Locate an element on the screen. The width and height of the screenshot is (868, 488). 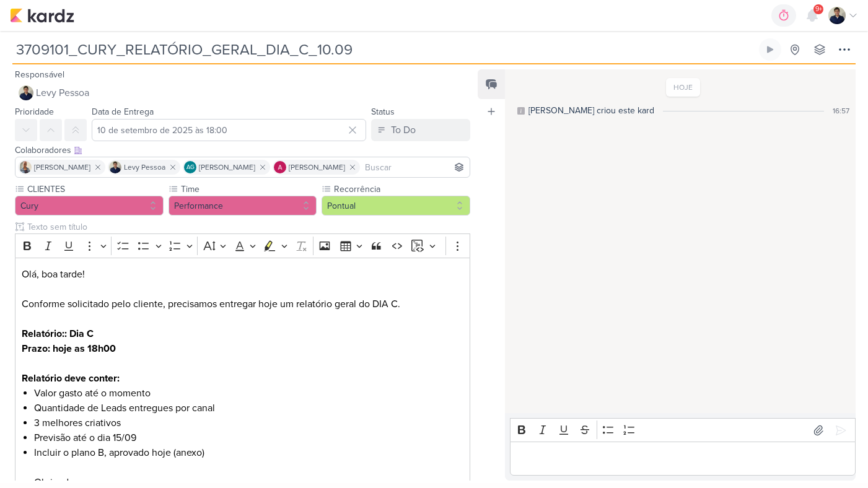
label: Status is located at coordinates (383, 111).